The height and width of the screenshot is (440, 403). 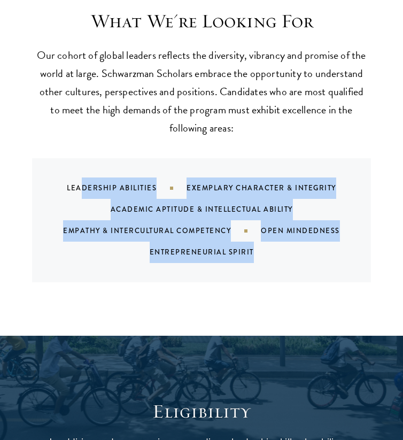 I want to click on div: Academic Aptitude & Intellectual Ability, so click(x=215, y=209).